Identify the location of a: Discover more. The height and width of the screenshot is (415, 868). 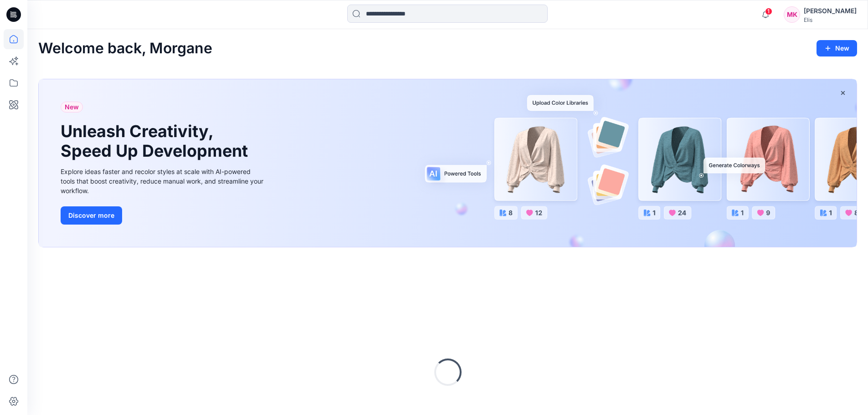
(163, 215).